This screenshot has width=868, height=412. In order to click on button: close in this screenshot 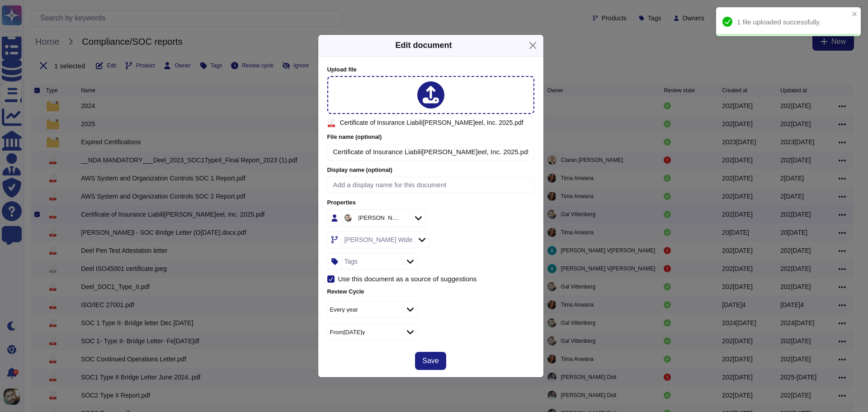, I will do `click(855, 14)`.